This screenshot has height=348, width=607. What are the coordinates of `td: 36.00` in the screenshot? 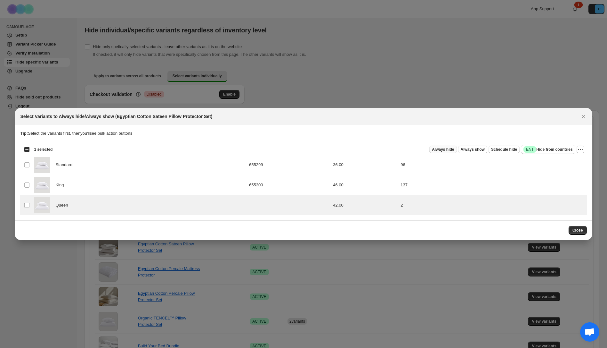 It's located at (365, 165).